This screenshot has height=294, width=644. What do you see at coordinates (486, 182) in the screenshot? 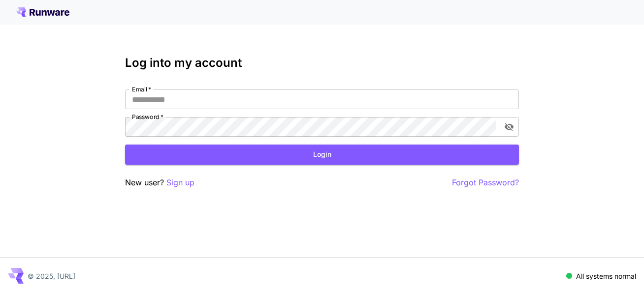
I see `button: Forgot Password?` at bounding box center [486, 182].